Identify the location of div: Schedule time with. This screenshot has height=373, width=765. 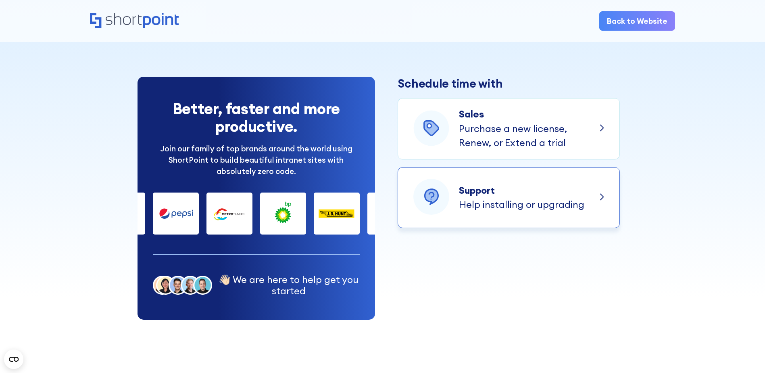
(509, 84).